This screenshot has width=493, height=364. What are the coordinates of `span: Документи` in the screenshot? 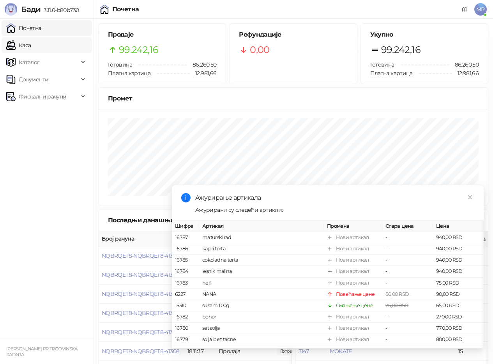 It's located at (34, 79).